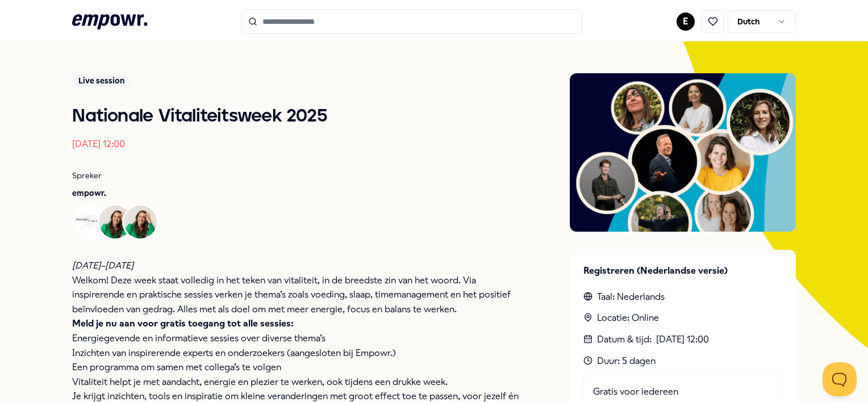 The width and height of the screenshot is (868, 402). Describe the element at coordinates (298, 294) in the screenshot. I see `p: Welkom! Deze week staat volledig in het teken van vitaliteit, in de breedste zin van het woord. V...` at that location.